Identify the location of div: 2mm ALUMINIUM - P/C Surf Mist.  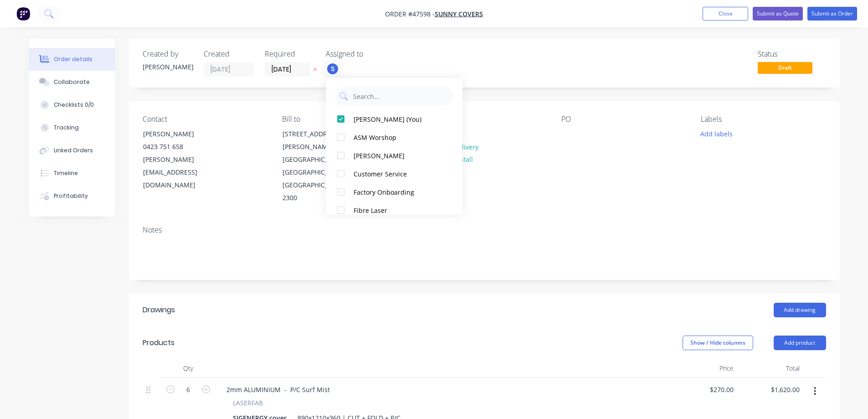
(278, 390).